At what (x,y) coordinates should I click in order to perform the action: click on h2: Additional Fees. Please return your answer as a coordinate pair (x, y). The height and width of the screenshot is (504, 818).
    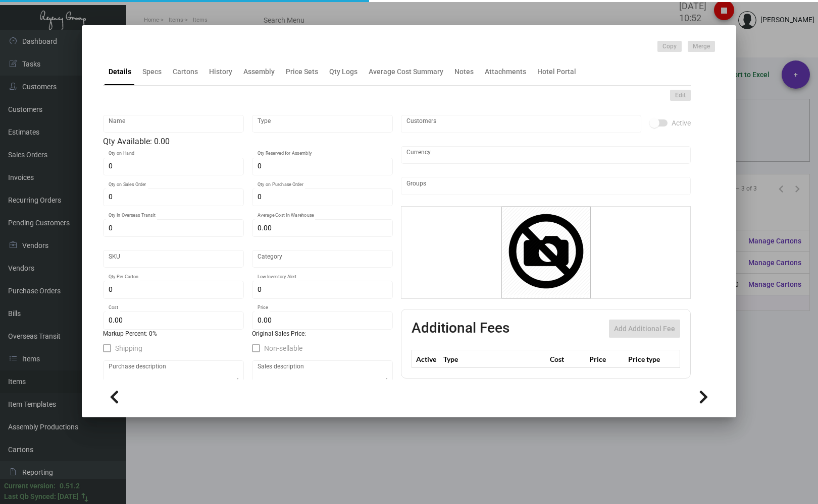
    Looking at the image, I should click on (460, 328).